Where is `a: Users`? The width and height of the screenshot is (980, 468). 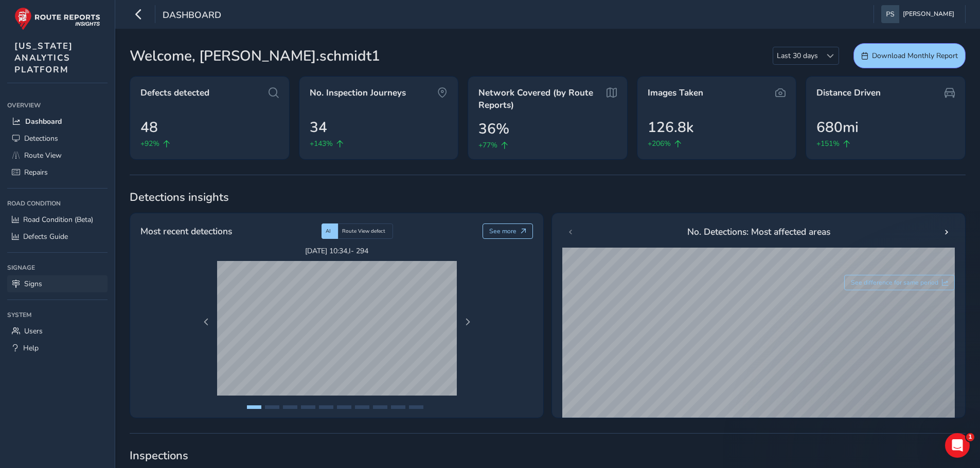
a: Users is located at coordinates (57, 331).